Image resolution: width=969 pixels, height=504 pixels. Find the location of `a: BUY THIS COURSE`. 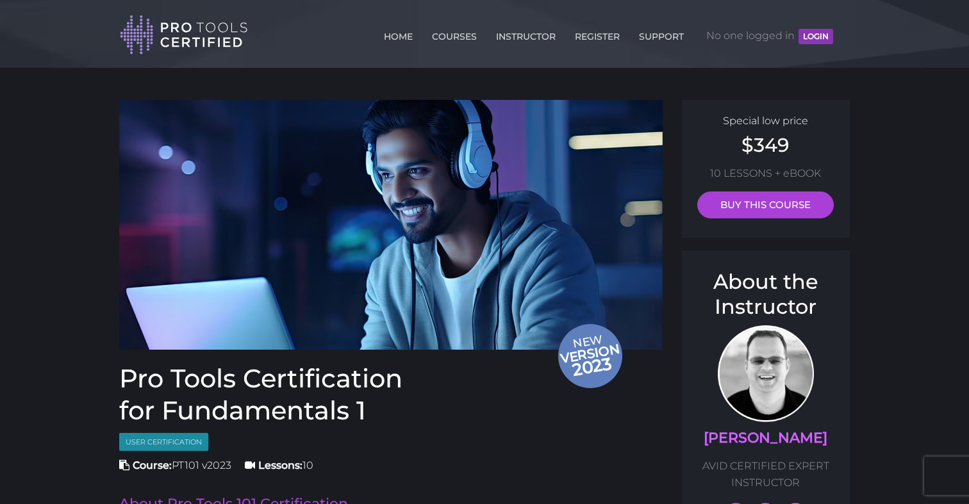

a: BUY THIS COURSE is located at coordinates (765, 205).